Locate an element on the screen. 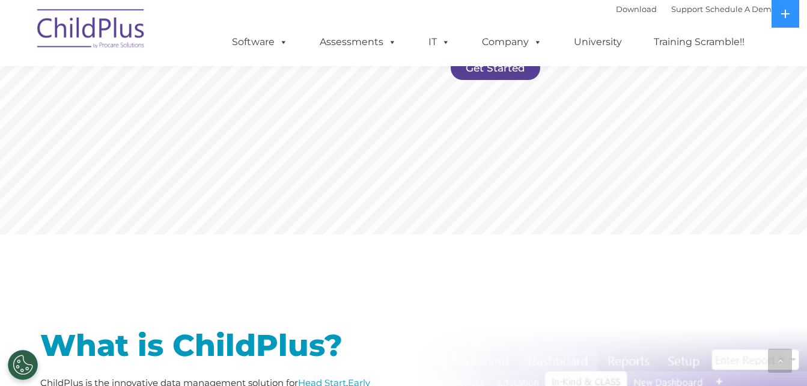  a: Schedule A Demo is located at coordinates (740, 9).